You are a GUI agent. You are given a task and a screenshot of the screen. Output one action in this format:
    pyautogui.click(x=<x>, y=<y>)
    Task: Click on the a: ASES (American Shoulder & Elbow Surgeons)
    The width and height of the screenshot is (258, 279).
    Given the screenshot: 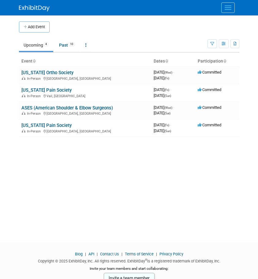 What is the action you would take?
    pyautogui.click(x=67, y=108)
    